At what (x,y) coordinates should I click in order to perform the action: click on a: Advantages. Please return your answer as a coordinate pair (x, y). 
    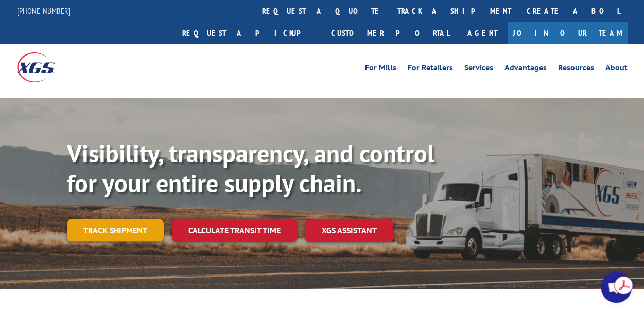
    Looking at the image, I should click on (526, 69).